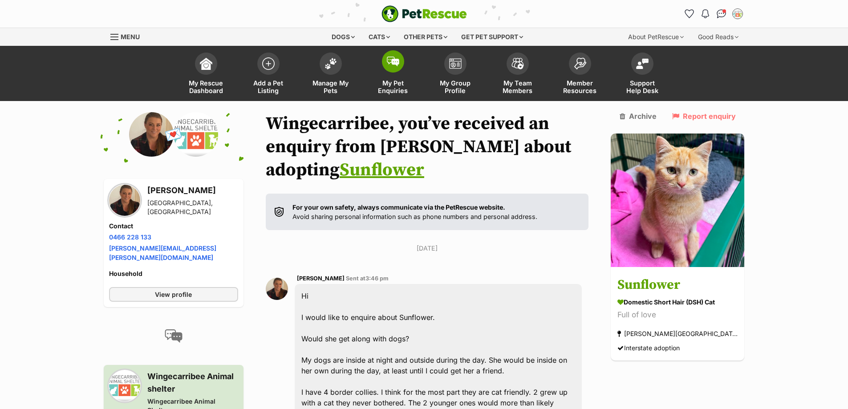 This screenshot has height=409, width=848. I want to click on strong: For your own safety, always communicate via the PetRescue website., so click(399, 207).